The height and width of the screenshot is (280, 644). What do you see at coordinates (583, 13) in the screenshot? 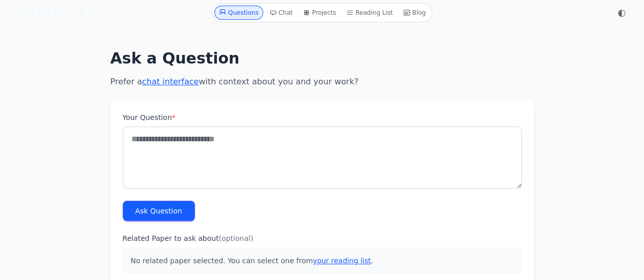
I see `span: f w` at bounding box center [583, 13].